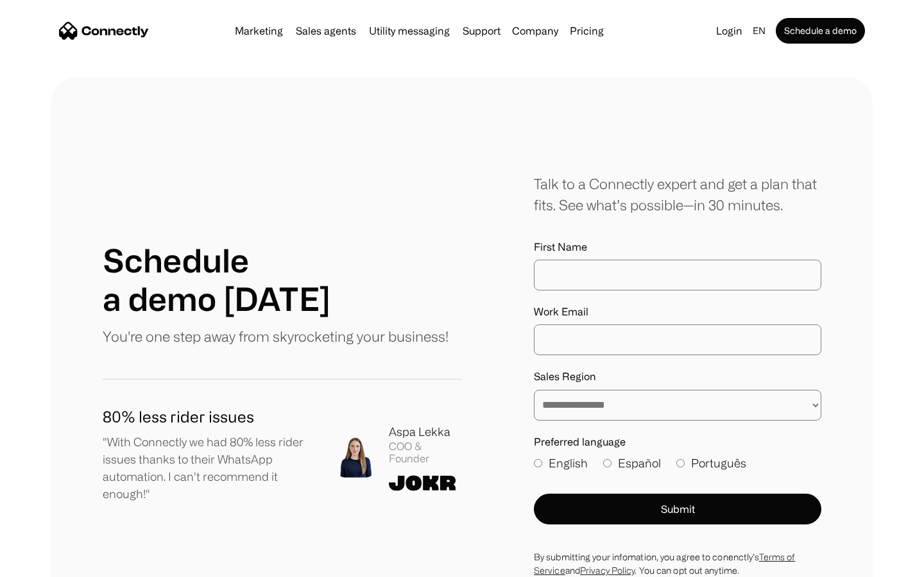 The width and height of the screenshot is (924, 577). Describe the element at coordinates (680, 463) in the screenshot. I see `input: Português` at that location.